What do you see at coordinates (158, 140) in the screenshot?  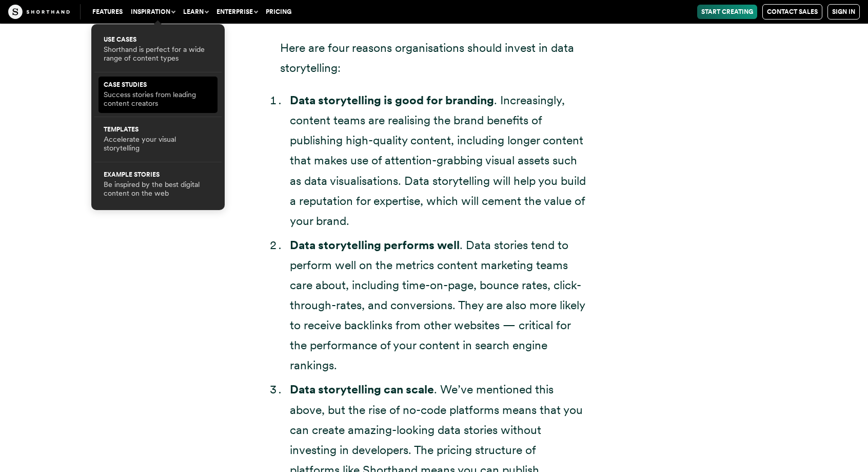 I see `a: TemplatesAccelerate your visual storytelling` at bounding box center [158, 140].